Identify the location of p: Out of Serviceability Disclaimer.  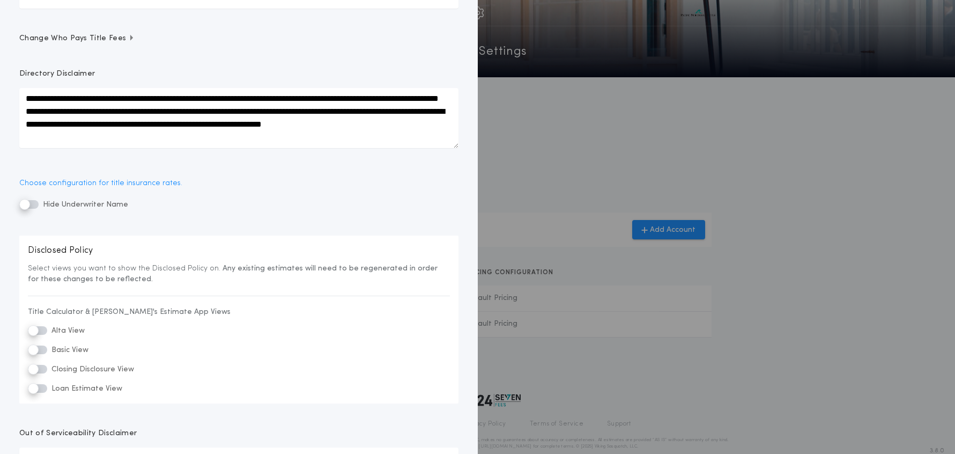
(78, 433).